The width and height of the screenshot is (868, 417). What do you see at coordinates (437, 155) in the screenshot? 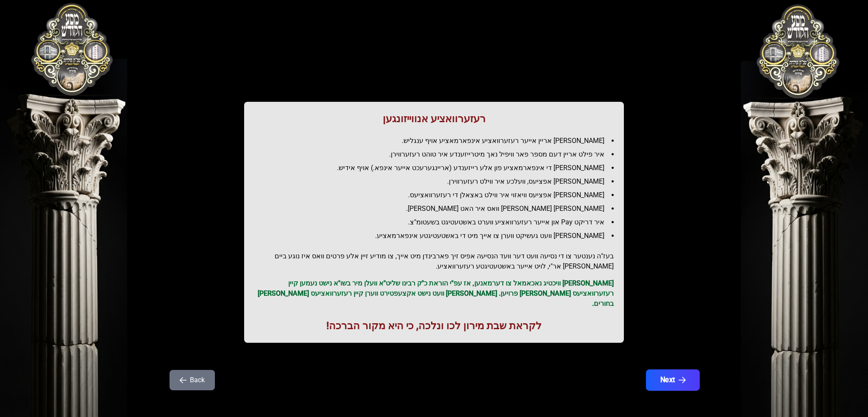
I see `li: איר פילט אריין דעם מספר פאר וויפיל נאך מיטרייזענדע איר טוהט רעזערווירן.` at bounding box center [437, 155].